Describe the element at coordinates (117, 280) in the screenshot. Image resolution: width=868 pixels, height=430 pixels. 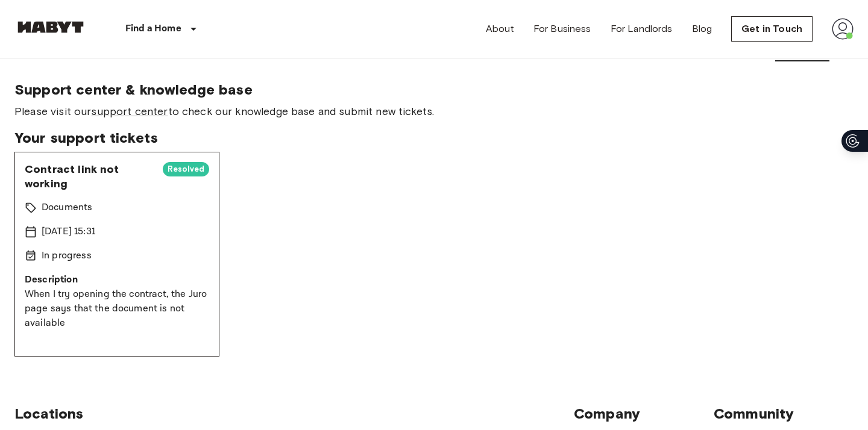
I see `p: Description` at that location.